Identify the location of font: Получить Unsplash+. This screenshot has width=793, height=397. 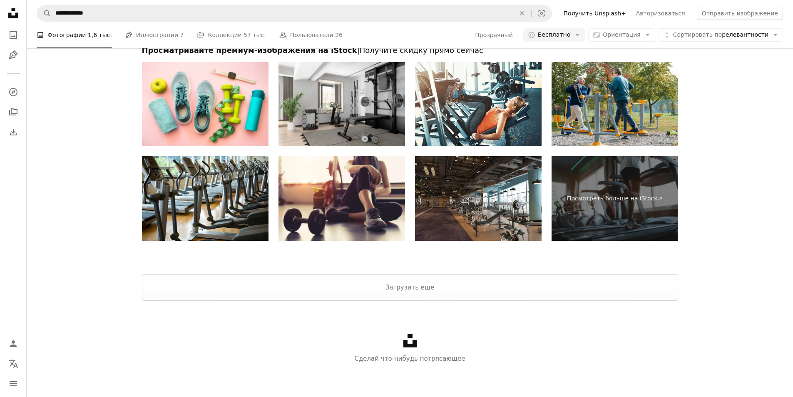
(595, 13).